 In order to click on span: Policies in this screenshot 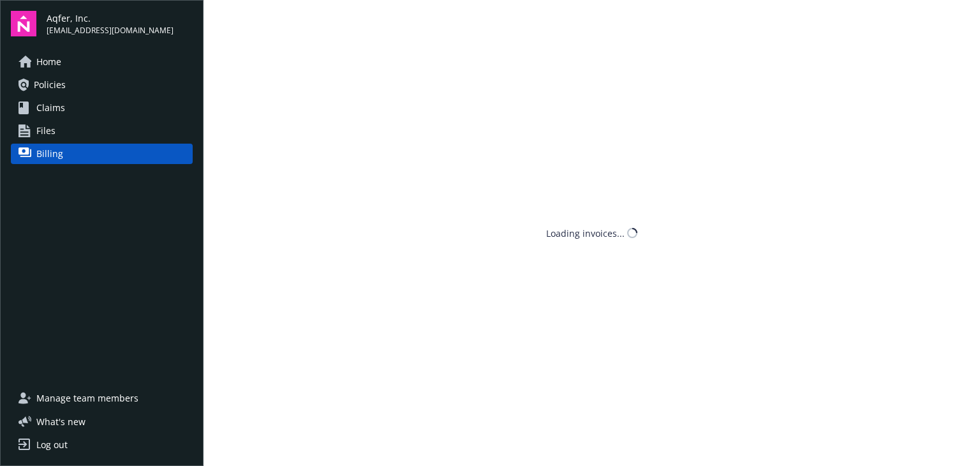, I will do `click(50, 85)`.